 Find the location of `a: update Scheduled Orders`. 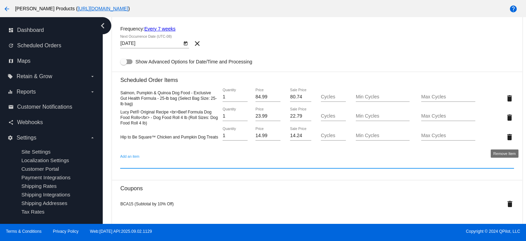

a: update Scheduled Orders is located at coordinates (52, 46).